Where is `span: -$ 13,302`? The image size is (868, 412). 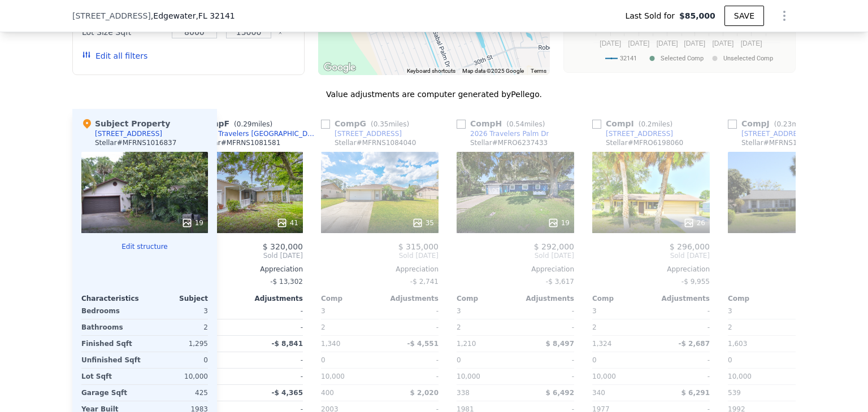
span: -$ 13,302 is located at coordinates (287, 282).